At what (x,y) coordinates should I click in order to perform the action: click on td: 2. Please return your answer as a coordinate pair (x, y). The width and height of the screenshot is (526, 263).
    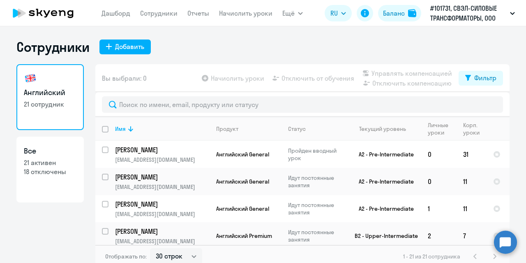
    Looking at the image, I should click on (439, 235).